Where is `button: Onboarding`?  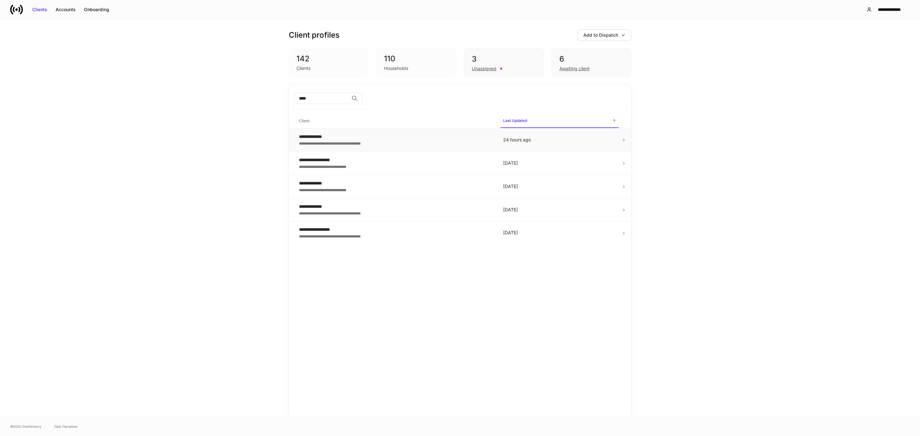
button: Onboarding is located at coordinates (96, 10).